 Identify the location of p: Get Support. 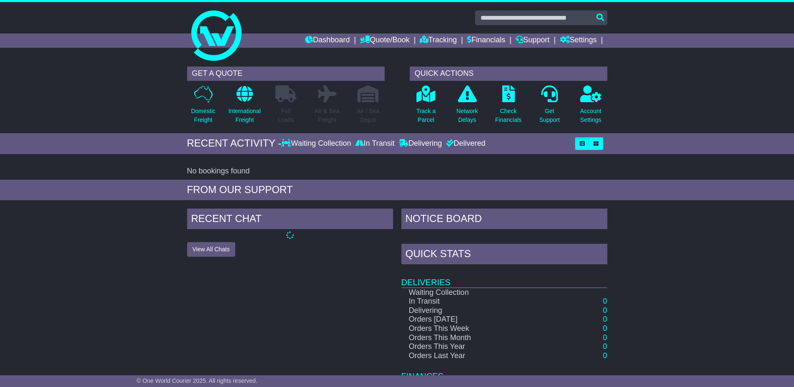
(549, 115).